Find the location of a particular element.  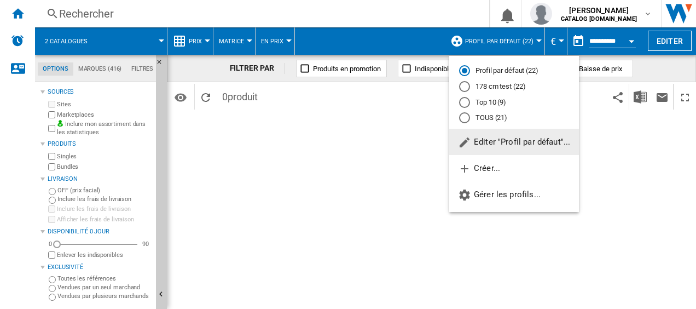

md-radio-button: Top 10 (9) is located at coordinates (514, 102).